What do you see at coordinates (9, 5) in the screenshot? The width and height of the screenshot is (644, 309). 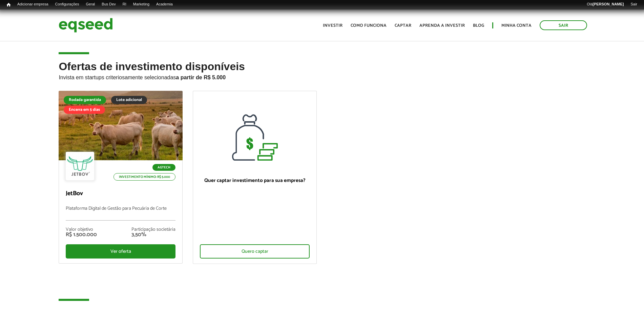 I see `a: Início` at bounding box center [9, 5].